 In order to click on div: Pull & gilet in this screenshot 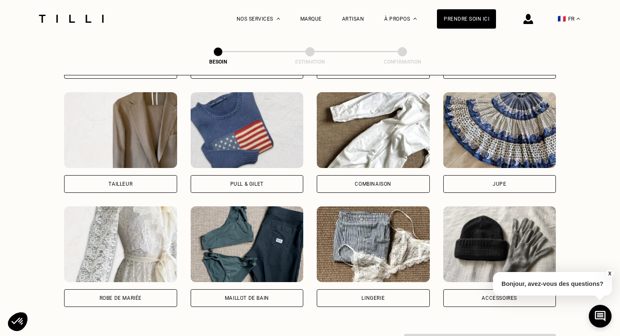, I will do `click(247, 184)`.